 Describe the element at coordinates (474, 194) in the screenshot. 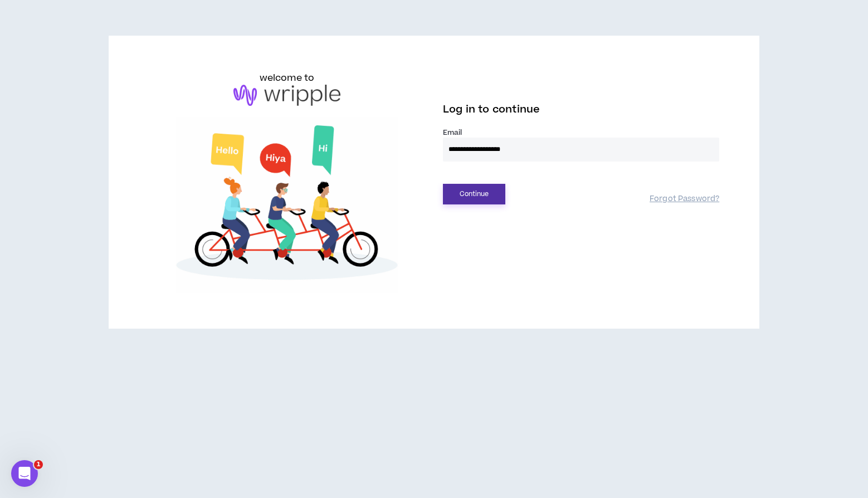

I see `button: Continue` at that location.